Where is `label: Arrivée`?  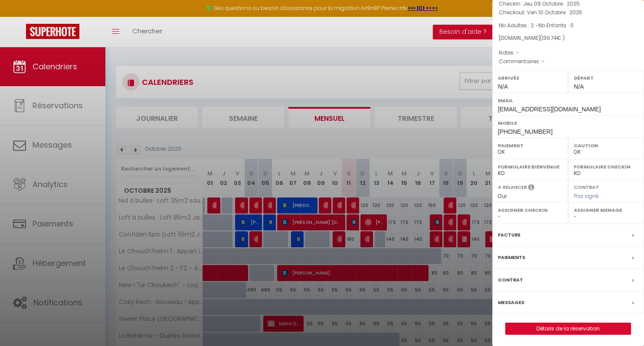
label: Arrivée is located at coordinates (530, 78).